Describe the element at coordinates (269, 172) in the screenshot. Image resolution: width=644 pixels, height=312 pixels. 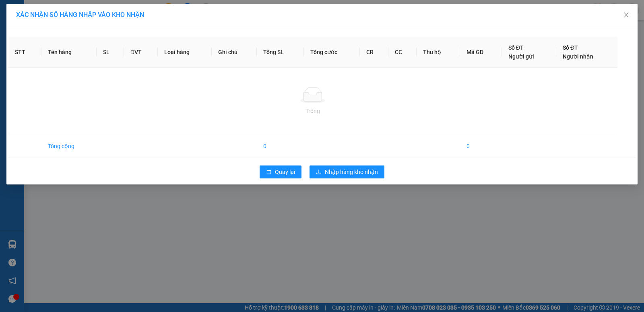
I see `span: rollback` at that location.